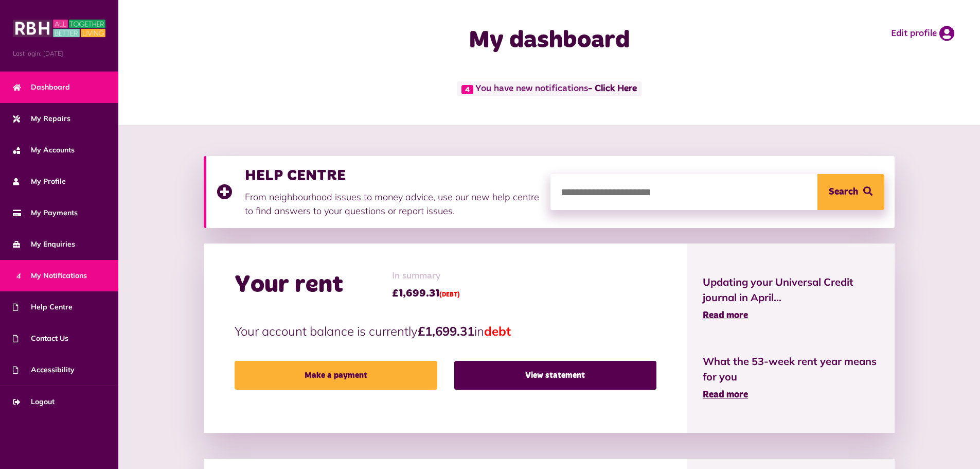  I want to click on span: My Notifications, so click(50, 275).